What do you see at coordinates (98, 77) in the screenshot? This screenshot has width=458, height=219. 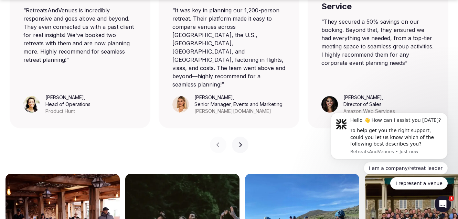 I see `button: Quick reply: I represent a venue` at bounding box center [98, 77].